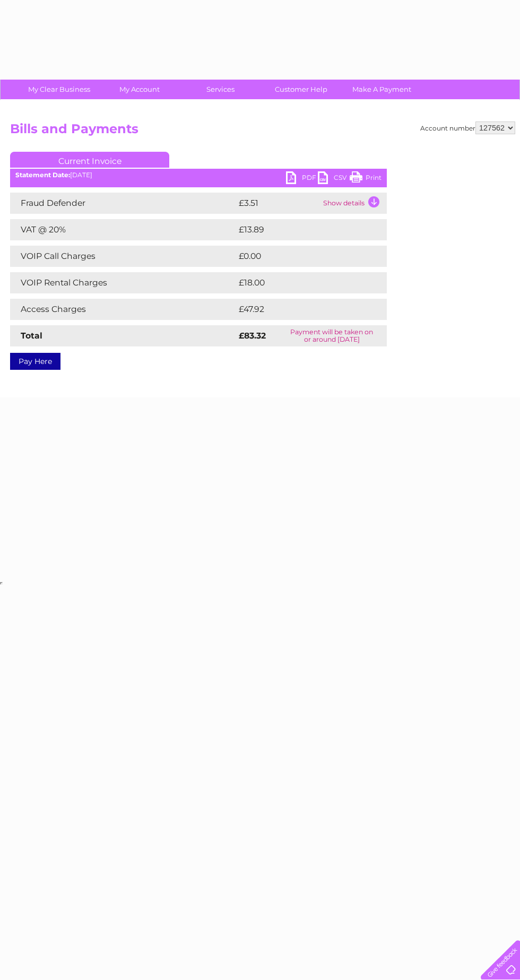  What do you see at coordinates (300, 283) in the screenshot?
I see `td: £18.00` at bounding box center [300, 283].